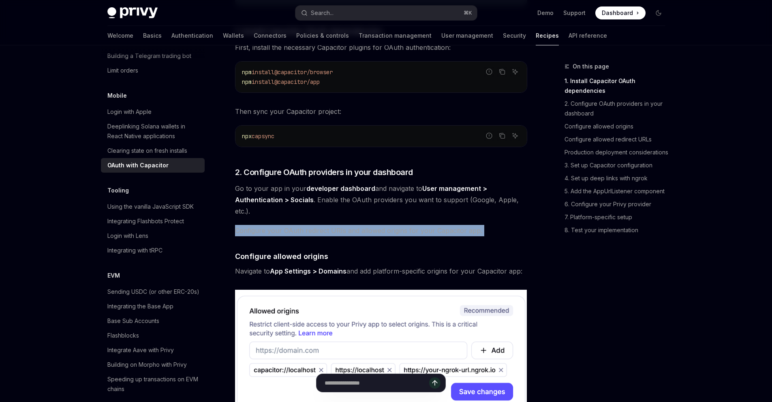 The width and height of the screenshot is (772, 402). What do you see at coordinates (118, 190) in the screenshot?
I see `h5: Tooling` at bounding box center [118, 190].